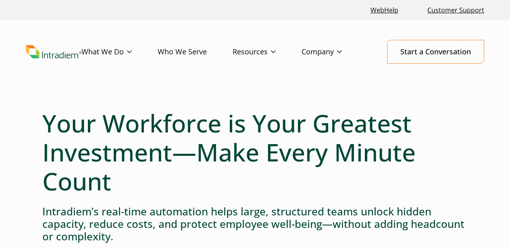 Image resolution: width=510 pixels, height=248 pixels. What do you see at coordinates (54, 52) in the screenshot?
I see `img: Intradiem` at bounding box center [54, 52].